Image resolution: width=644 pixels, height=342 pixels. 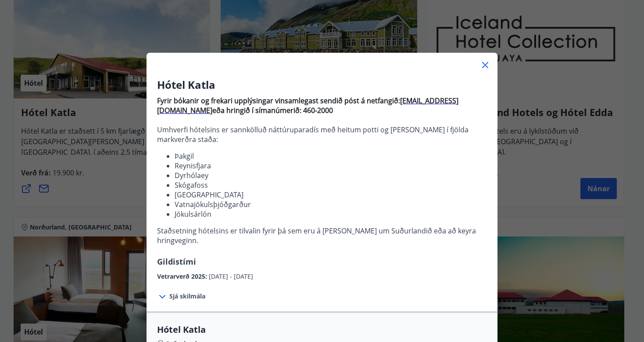 I want to click on span: Sjá skilmála, so click(x=188, y=296).